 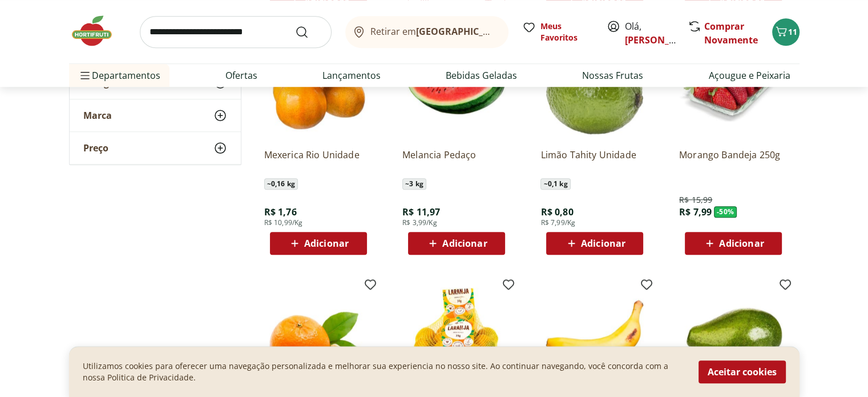 What do you see at coordinates (595, 161) in the screenshot?
I see `a: Limão Tahity Unidade` at bounding box center [595, 161].